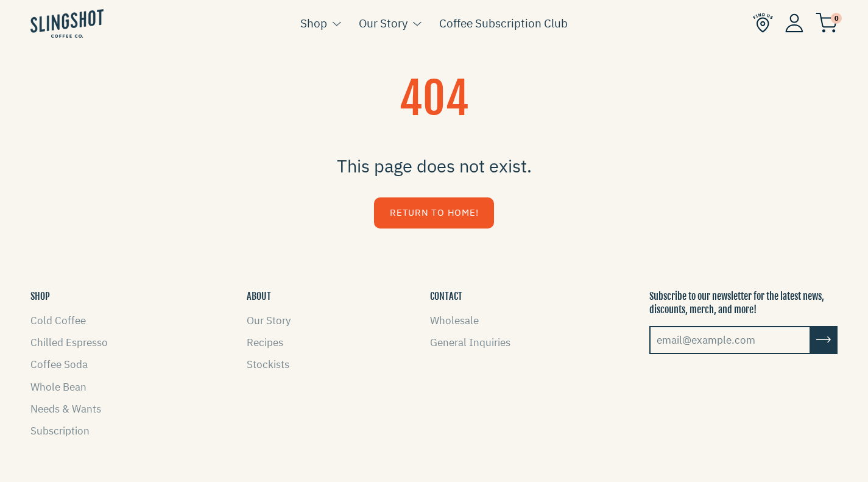 The image size is (868, 482). What do you see at coordinates (763, 22) in the screenshot?
I see `img: Find Us` at bounding box center [763, 22].